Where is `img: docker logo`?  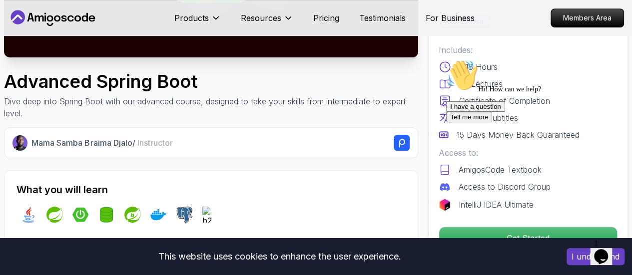 img: docker logo is located at coordinates (158, 215).